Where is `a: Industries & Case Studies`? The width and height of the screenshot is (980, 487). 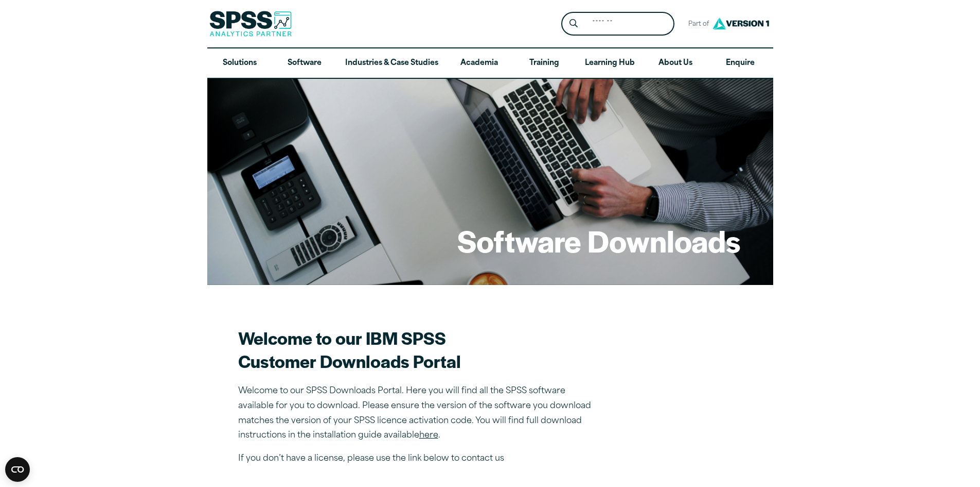
a: Industries & Case Studies is located at coordinates (392, 63).